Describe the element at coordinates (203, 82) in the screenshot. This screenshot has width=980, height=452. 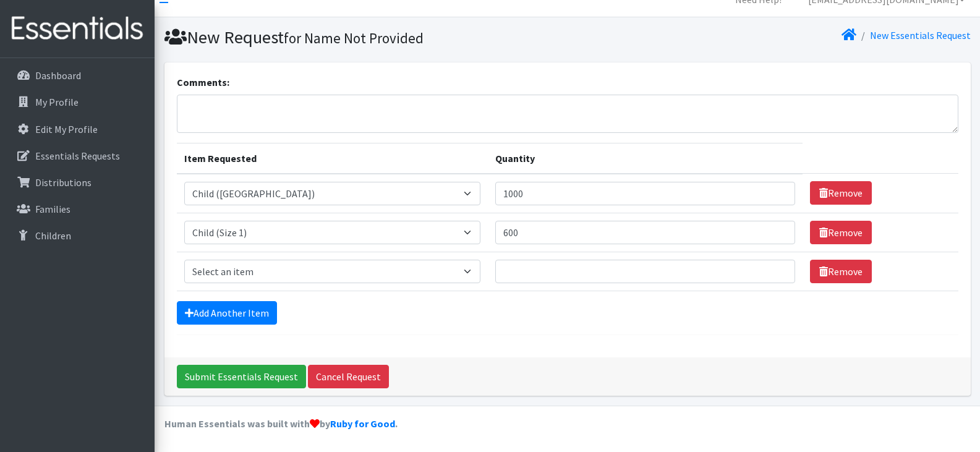
I see `label: Comments:` at that location.